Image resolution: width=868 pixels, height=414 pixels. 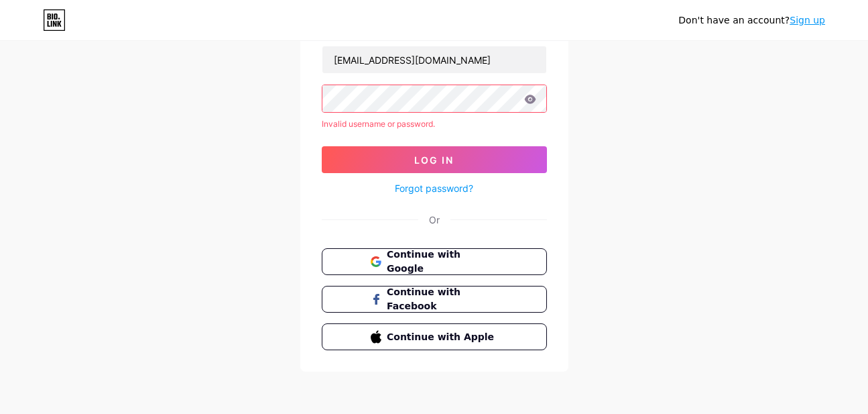 What do you see at coordinates (435, 262) in the screenshot?
I see `button: Continue with Google` at bounding box center [435, 262].